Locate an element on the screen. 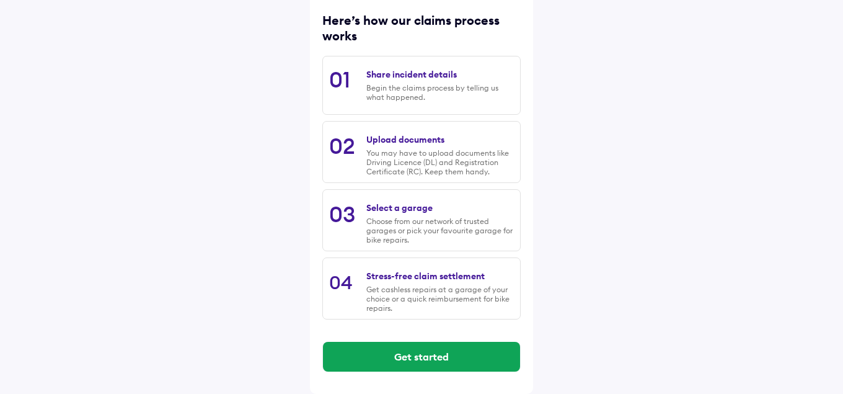 The height and width of the screenshot is (394, 843). div: Upload documents is located at coordinates (405, 140).